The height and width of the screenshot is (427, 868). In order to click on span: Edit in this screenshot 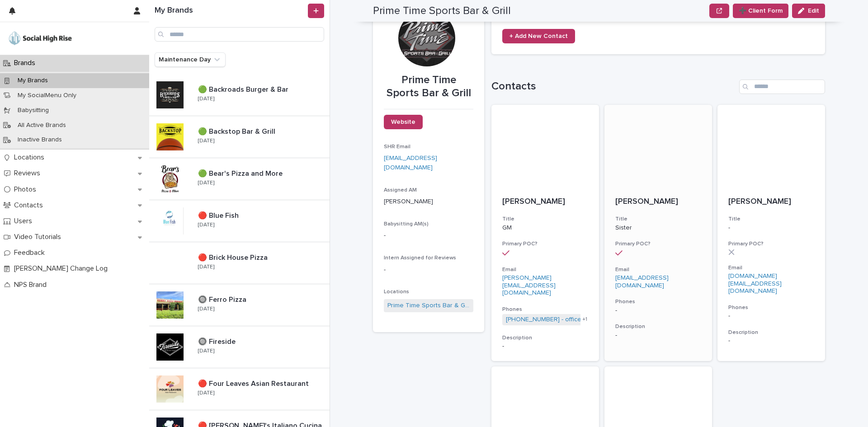, I will do `click(813, 10)`.